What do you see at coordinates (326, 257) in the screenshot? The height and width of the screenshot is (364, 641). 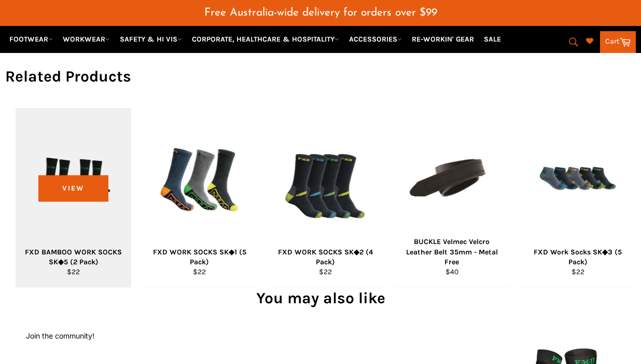 I see `div: FXD WORK SOCKS SK◆2 (4 Pack)` at bounding box center [326, 257].